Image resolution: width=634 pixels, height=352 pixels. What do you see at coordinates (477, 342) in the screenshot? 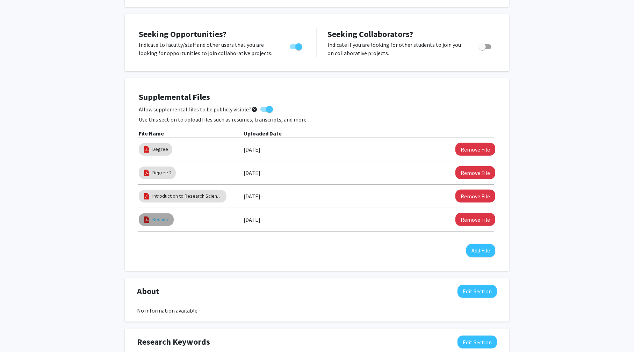
I see `button: Edit Research Keywords` at bounding box center [477, 342].